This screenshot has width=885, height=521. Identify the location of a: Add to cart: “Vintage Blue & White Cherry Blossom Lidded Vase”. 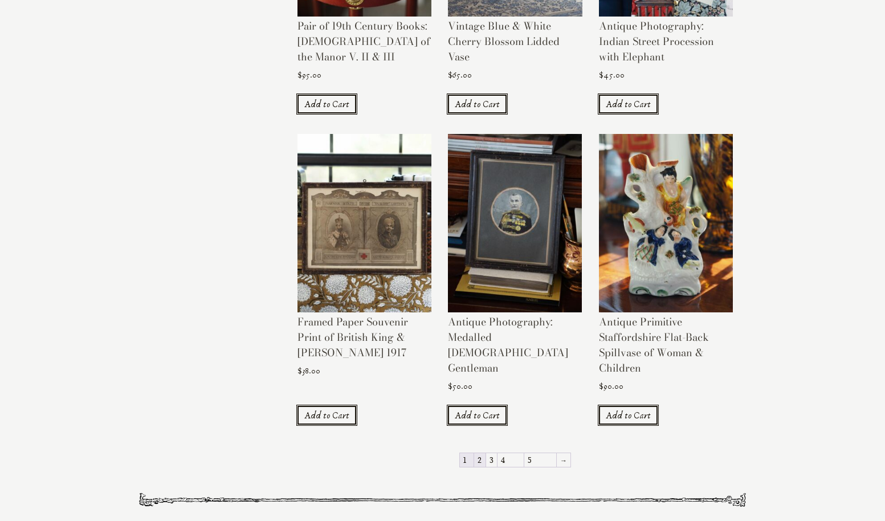
(477, 104).